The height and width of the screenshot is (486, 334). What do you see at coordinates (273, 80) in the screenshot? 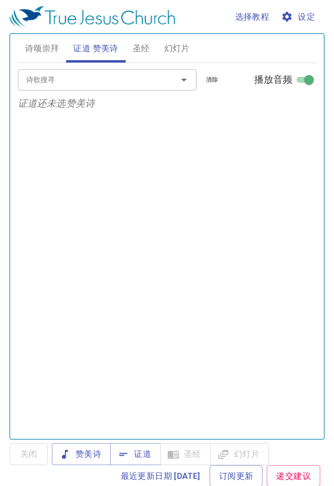
I see `span: 播放音频` at bounding box center [273, 80].